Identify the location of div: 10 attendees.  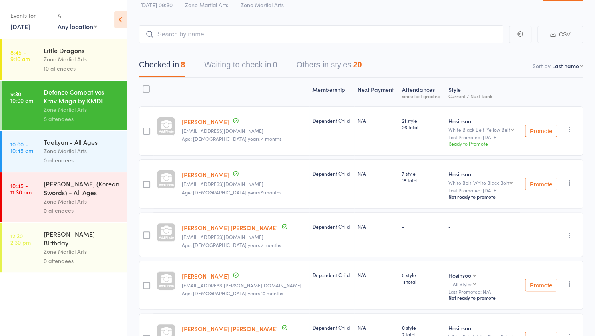
(82, 68).